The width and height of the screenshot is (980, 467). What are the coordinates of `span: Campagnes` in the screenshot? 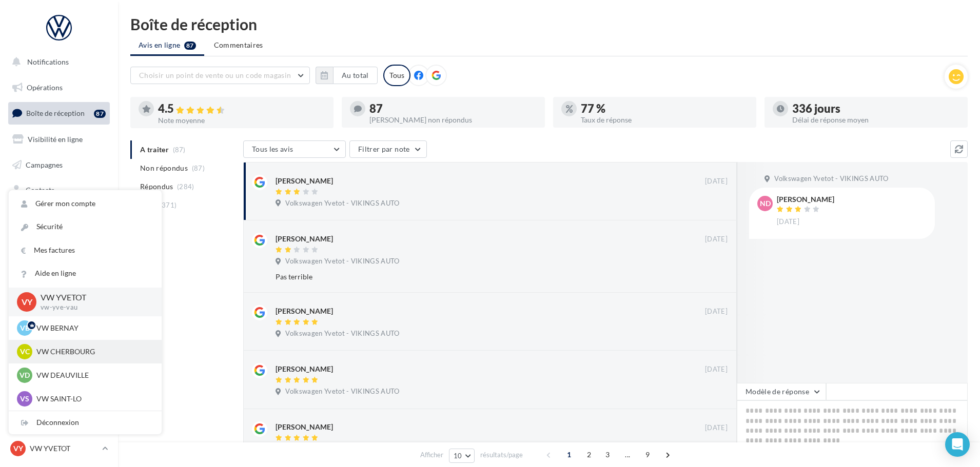 It's located at (44, 164).